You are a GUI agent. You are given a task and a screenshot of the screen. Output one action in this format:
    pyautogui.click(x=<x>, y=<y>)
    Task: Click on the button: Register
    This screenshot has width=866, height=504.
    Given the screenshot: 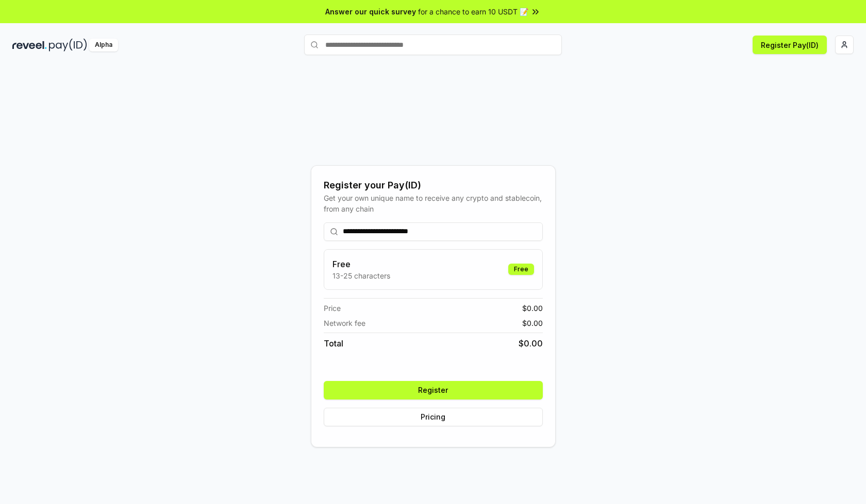 What is the action you would take?
    pyautogui.click(x=433, y=390)
    